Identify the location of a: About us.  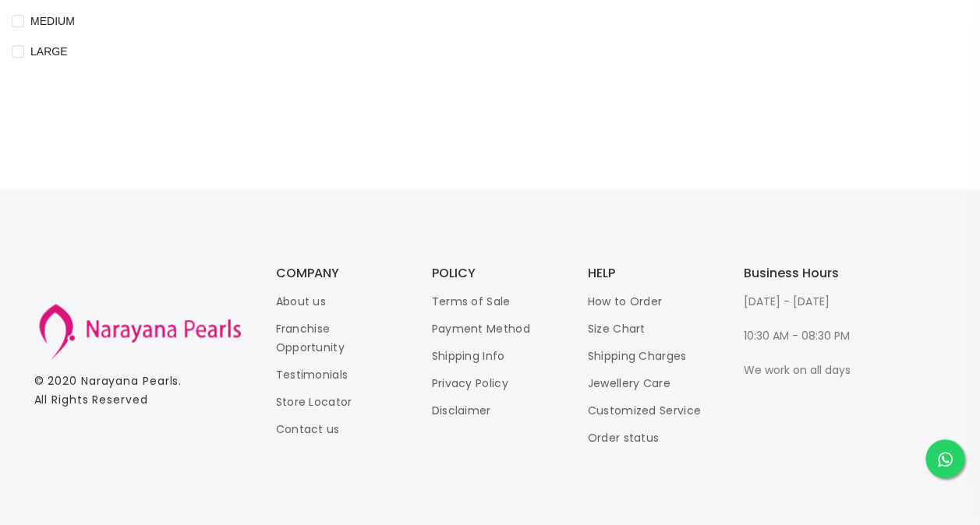
(301, 301).